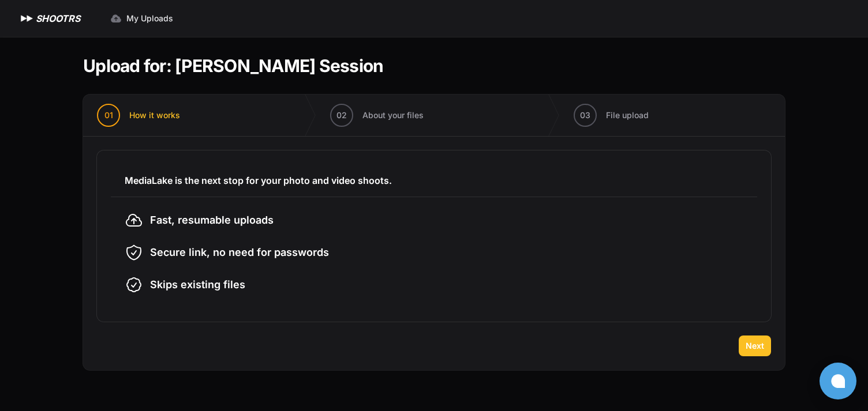 This screenshot has height=411, width=868. Describe the element at coordinates (755, 346) in the screenshot. I see `span: Next` at that location.